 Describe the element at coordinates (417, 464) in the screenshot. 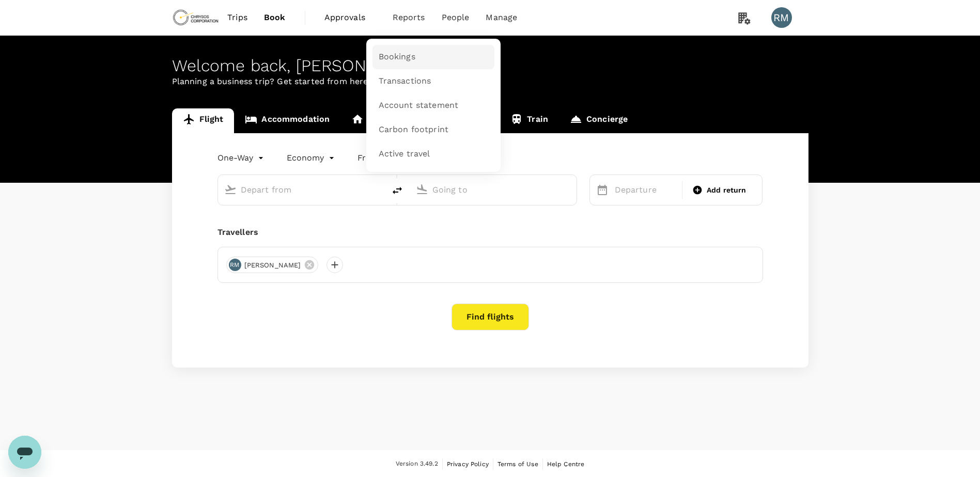

I see `span: Version 3.49.2` at that location.